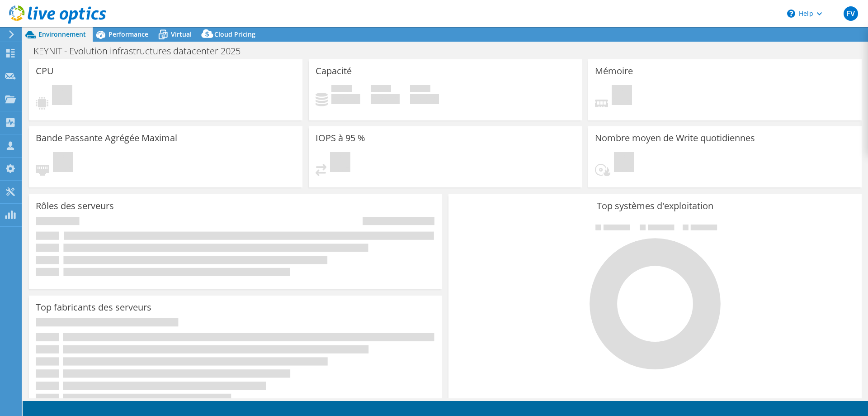 This screenshot has width=868, height=416. Describe the element at coordinates (93, 307) in the screenshot. I see `h3: Top fabricants des serveurs` at that location.